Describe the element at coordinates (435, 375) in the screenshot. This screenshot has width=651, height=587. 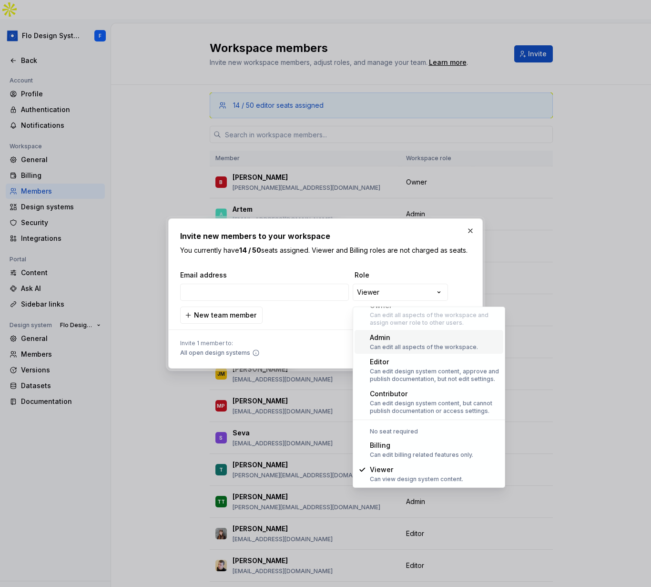
I see `div: Can edit design system content, approve and publish documentation, but not edit settings.` at that location.